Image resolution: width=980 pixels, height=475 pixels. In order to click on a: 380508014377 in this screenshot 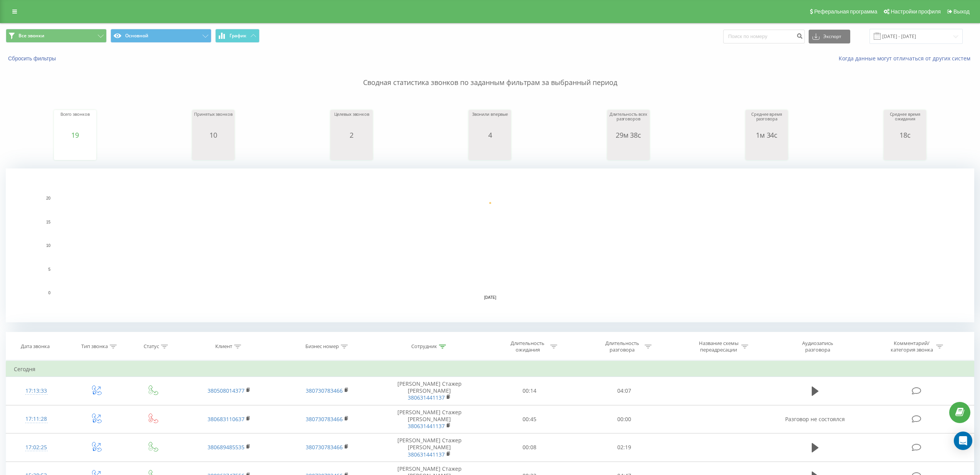, I will do `click(226, 391)`.